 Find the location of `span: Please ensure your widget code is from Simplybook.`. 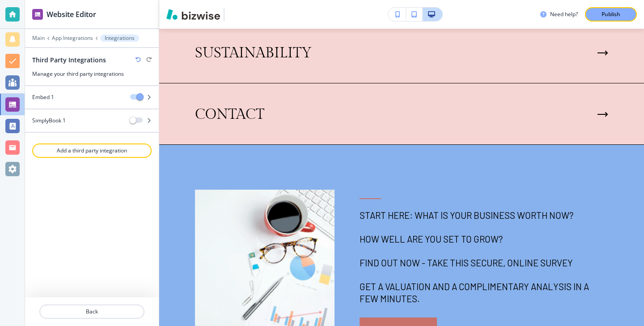

span: Please ensure your widget code is from Simplybook. is located at coordinates (137, 120).